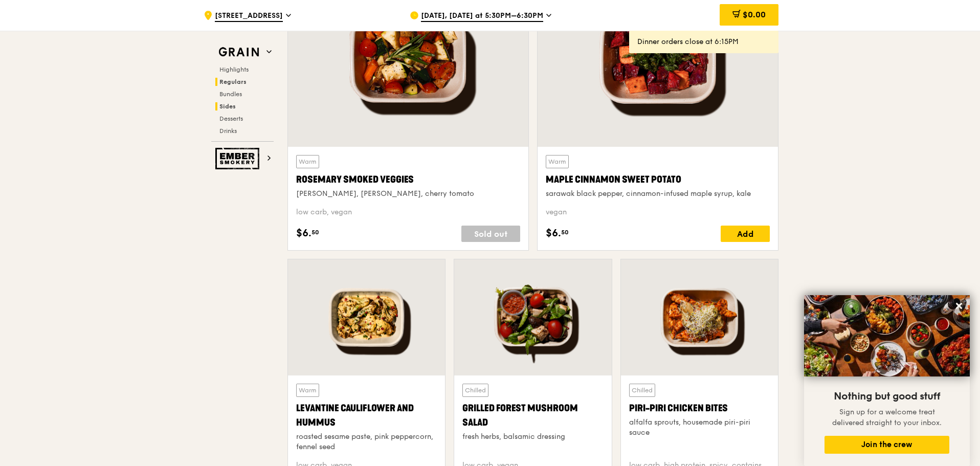 The width and height of the screenshot is (980, 466). Describe the element at coordinates (239, 52) in the screenshot. I see `img: Grain web logo` at that location.